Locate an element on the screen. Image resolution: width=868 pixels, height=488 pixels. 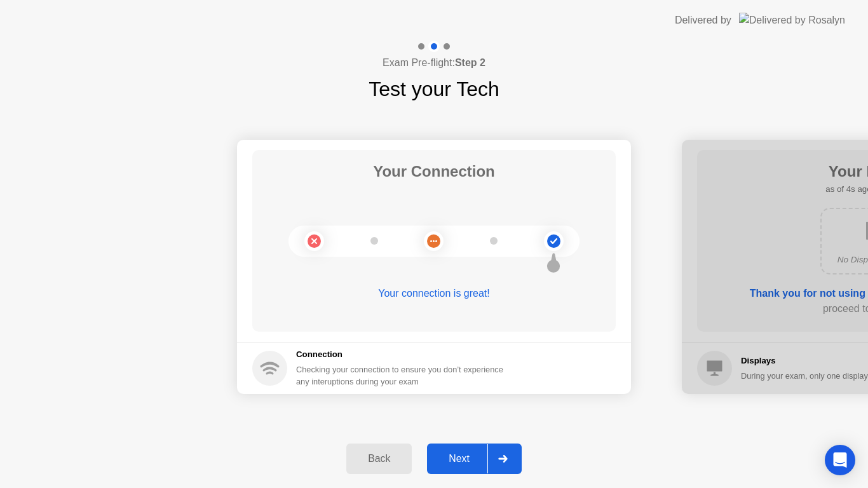
div: Delivered by is located at coordinates (703, 21).